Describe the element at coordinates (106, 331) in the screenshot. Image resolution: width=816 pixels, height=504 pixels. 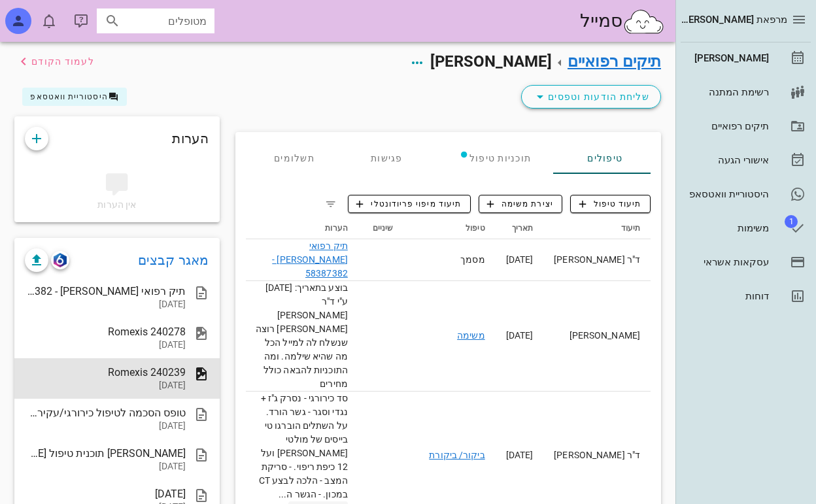
I see `div: Romexis 240278` at that location.